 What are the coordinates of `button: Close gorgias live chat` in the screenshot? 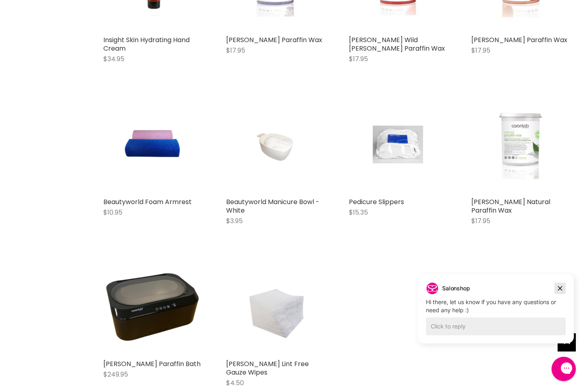 It's located at (16, 15).